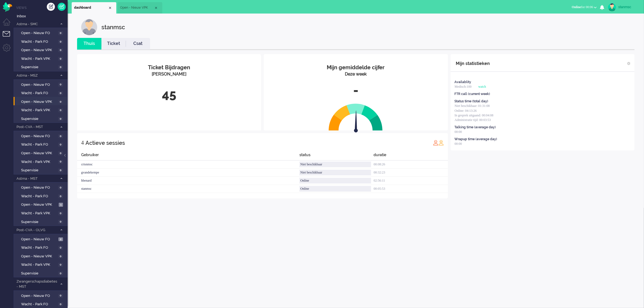  Describe the element at coordinates (61, 205) in the screenshot. I see `span: 1` at that location.